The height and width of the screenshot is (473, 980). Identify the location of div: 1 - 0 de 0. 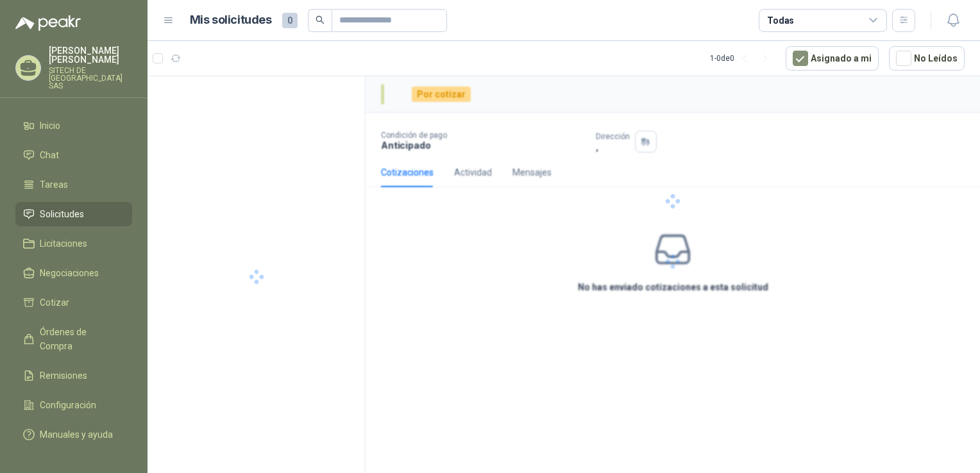
(742, 59).